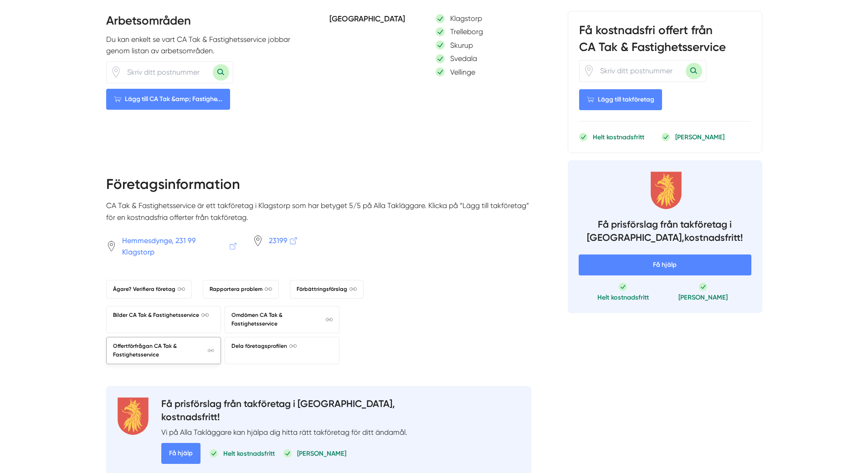 This screenshot has height=473, width=868. What do you see at coordinates (318, 187) in the screenshot?
I see `h2: Företagsinformation` at bounding box center [318, 187].